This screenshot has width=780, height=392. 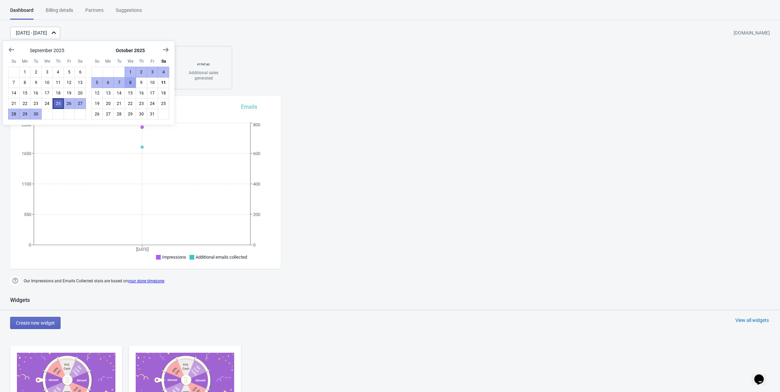 What do you see at coordinates (58, 93) in the screenshot?
I see `button: September 18 2025` at bounding box center [58, 93].